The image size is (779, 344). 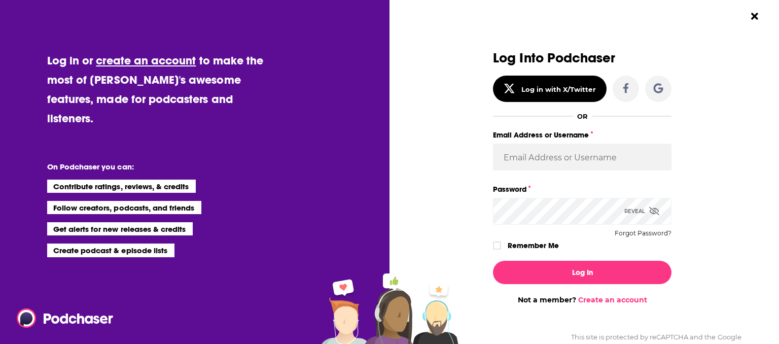 I want to click on div: Not a member?, so click(x=582, y=300).